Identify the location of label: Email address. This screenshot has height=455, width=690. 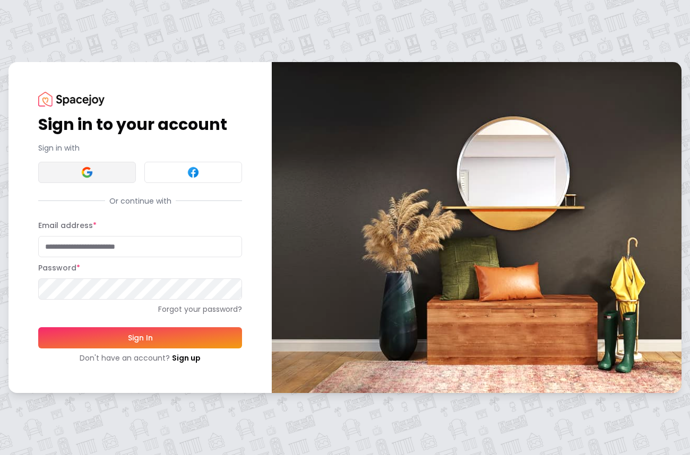
(67, 225).